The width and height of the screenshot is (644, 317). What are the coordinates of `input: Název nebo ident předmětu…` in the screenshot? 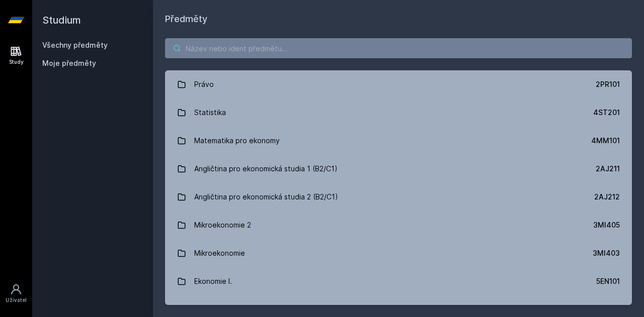 It's located at (398, 48).